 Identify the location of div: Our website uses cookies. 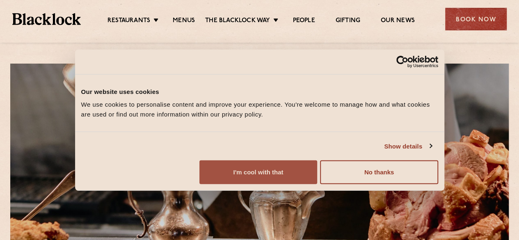
(260, 92).